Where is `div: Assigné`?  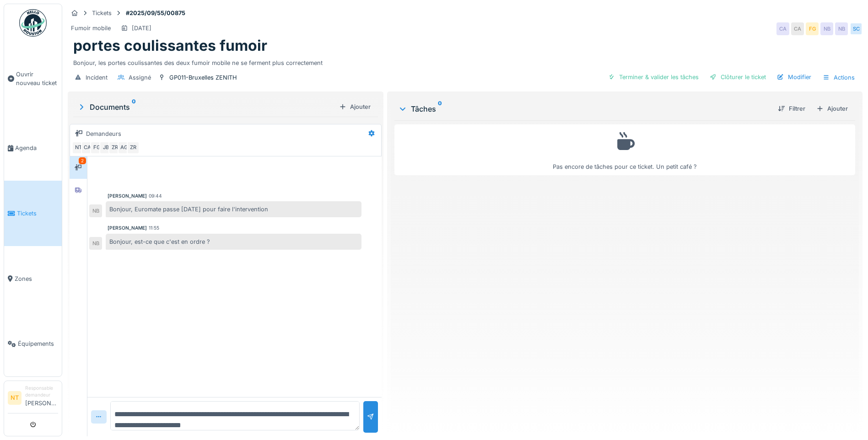 div: Assigné is located at coordinates (140, 77).